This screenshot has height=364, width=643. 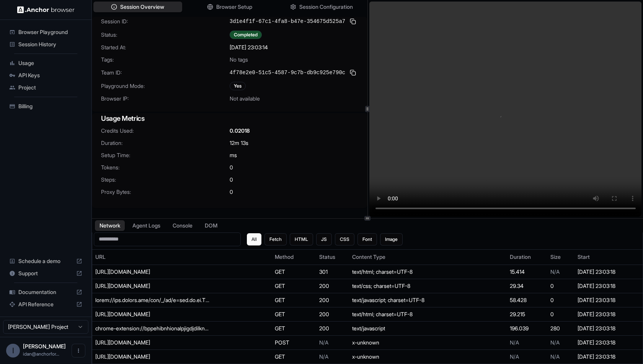 What do you see at coordinates (527, 300) in the screenshot?
I see `td: 58.428` at bounding box center [527, 300].